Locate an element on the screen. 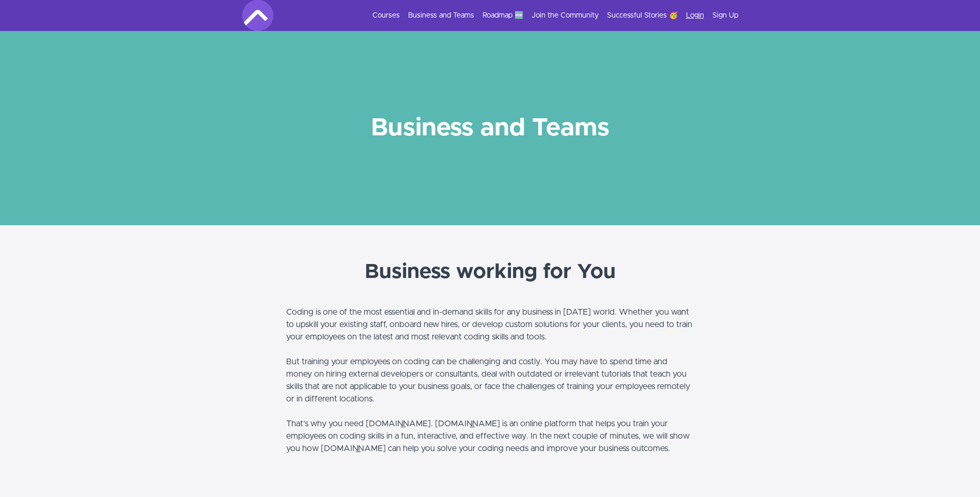  a: Successful Stories 🥳 is located at coordinates (642, 15).